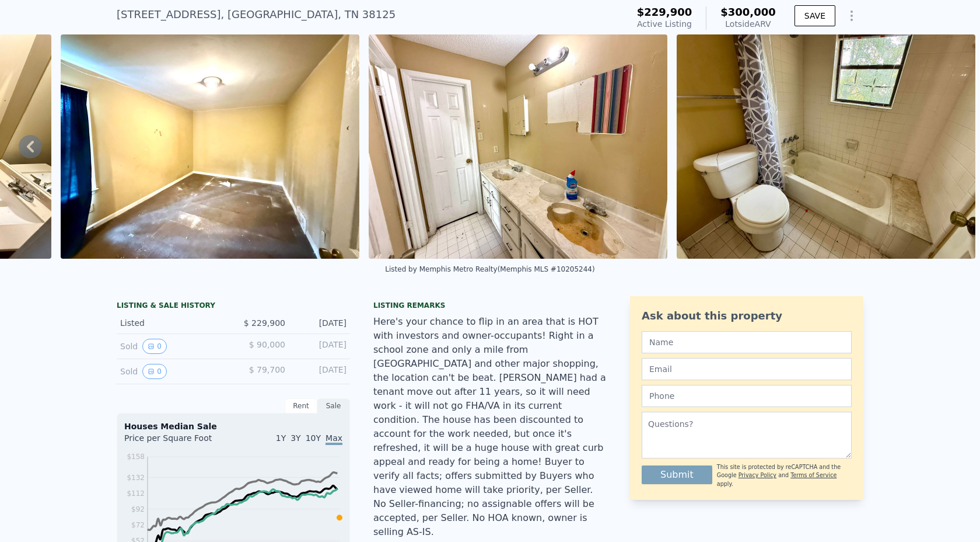  Describe the element at coordinates (313, 438) in the screenshot. I see `span: 10Y` at that location.